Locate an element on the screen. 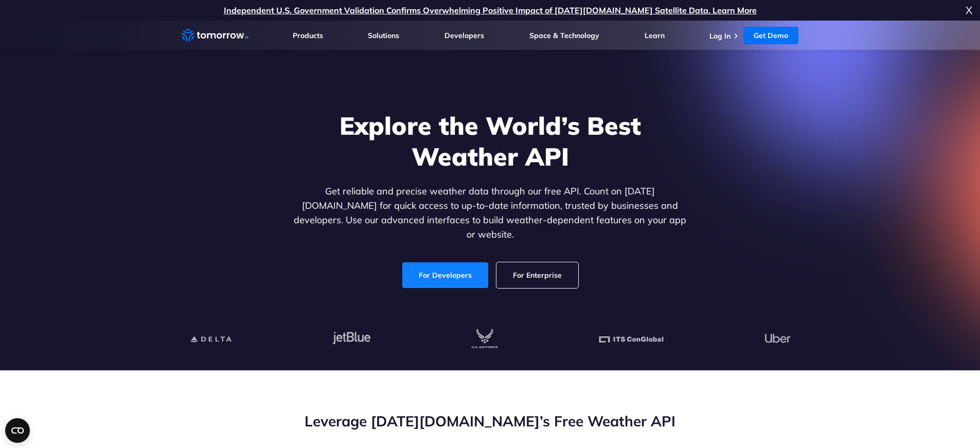  a: Space & Technology is located at coordinates (564, 36).